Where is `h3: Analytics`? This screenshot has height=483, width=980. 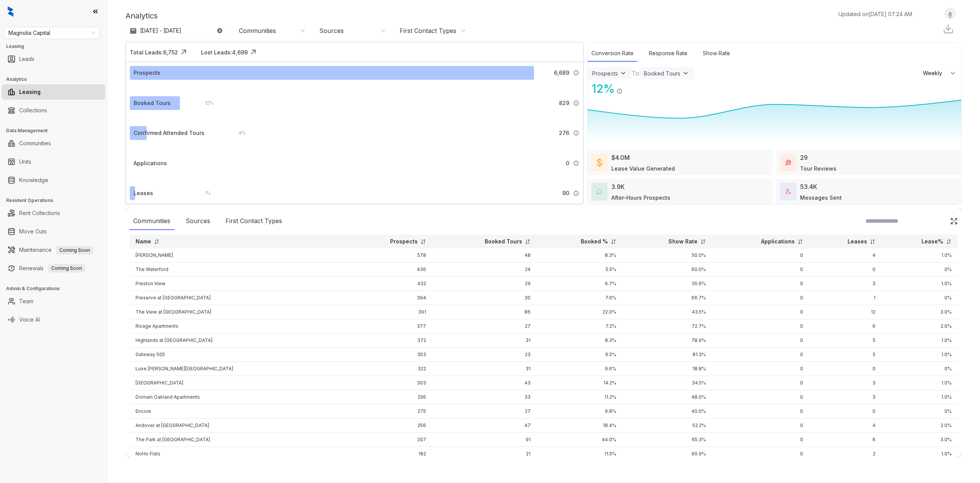
h3: Analytics is located at coordinates (56, 79).